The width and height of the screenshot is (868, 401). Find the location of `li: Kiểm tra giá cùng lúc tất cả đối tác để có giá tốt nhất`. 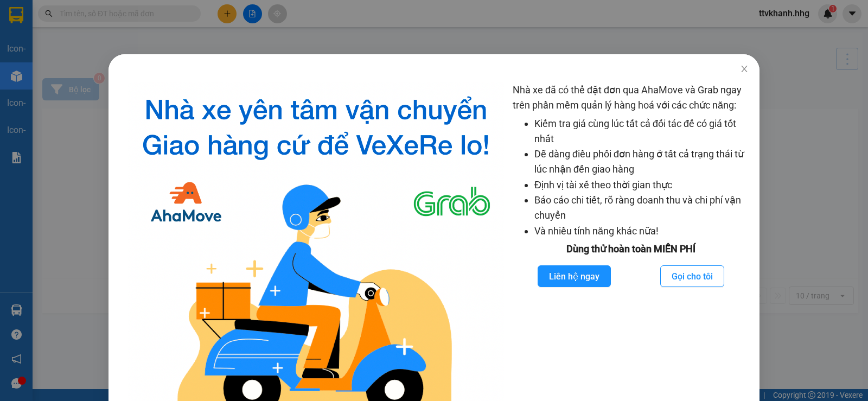

li: Kiểm tra giá cùng lúc tất cả đối tác để có giá tốt nhất is located at coordinates (641, 131).